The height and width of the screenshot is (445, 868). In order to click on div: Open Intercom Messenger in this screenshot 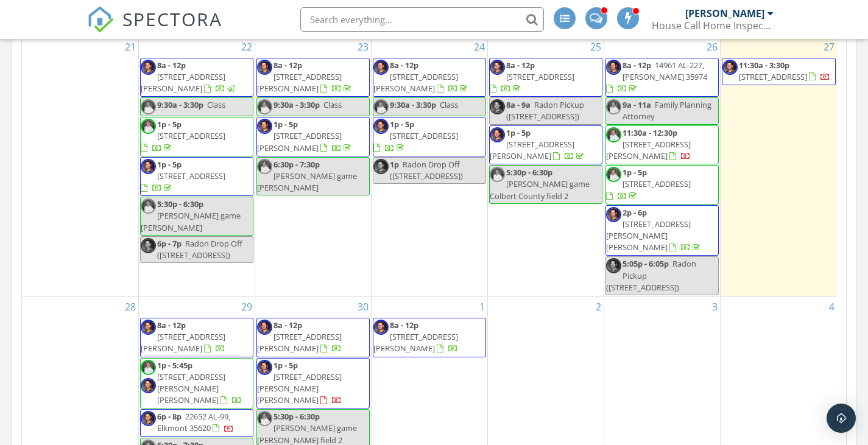, I will do `click(841, 418)`.